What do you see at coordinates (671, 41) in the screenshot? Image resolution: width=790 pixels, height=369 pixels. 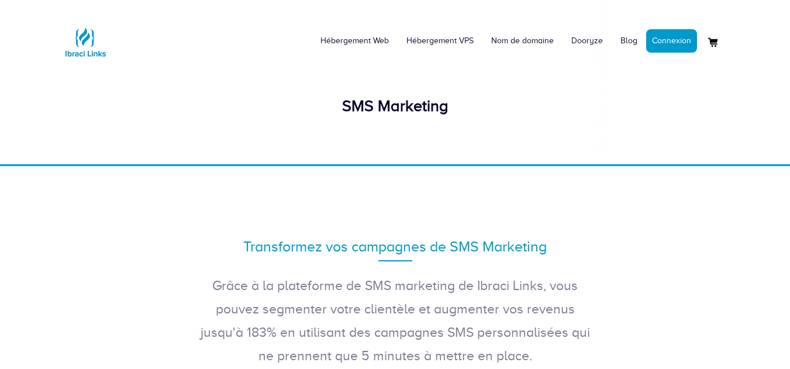 I see `a: Connexion` at bounding box center [671, 41].